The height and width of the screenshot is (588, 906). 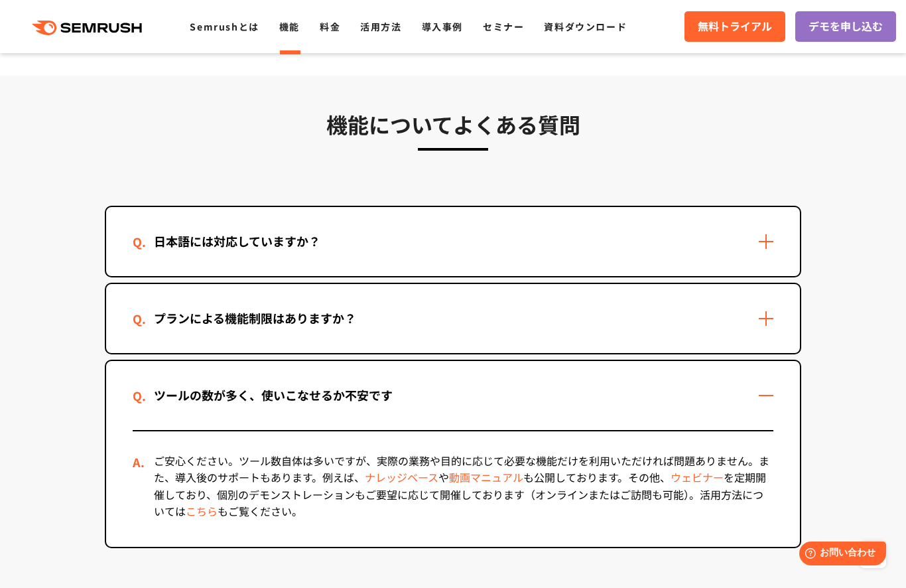 What do you see at coordinates (224, 26) in the screenshot?
I see `a: Semrushとは` at bounding box center [224, 26].